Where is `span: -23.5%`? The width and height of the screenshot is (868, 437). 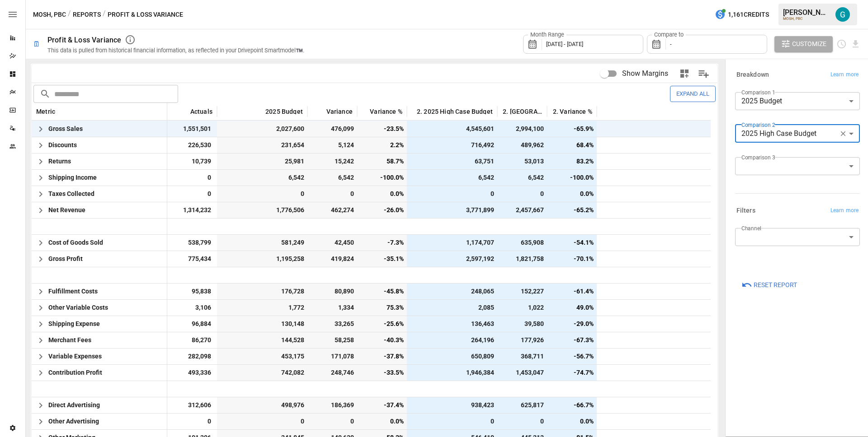 span: -23.5% is located at coordinates (383, 128).